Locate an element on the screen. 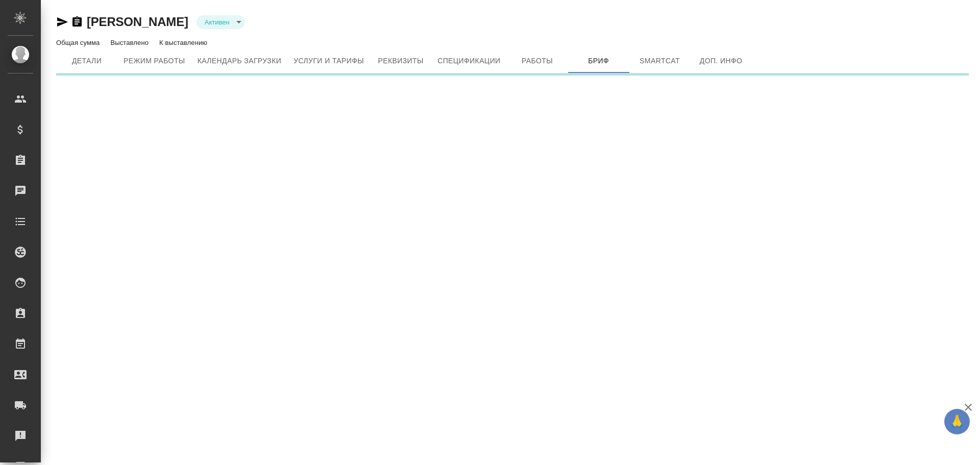 Image resolution: width=980 pixels, height=465 pixels. p: К выставлению is located at coordinates (185, 42).